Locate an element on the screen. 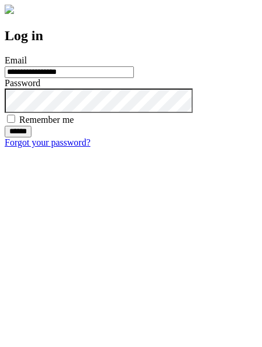 This screenshot has width=262, height=347. label: Email is located at coordinates (16, 60).